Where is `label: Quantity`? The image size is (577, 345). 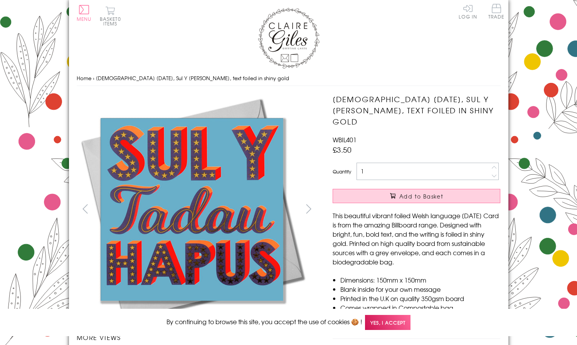 label: Quantity is located at coordinates (342, 172).